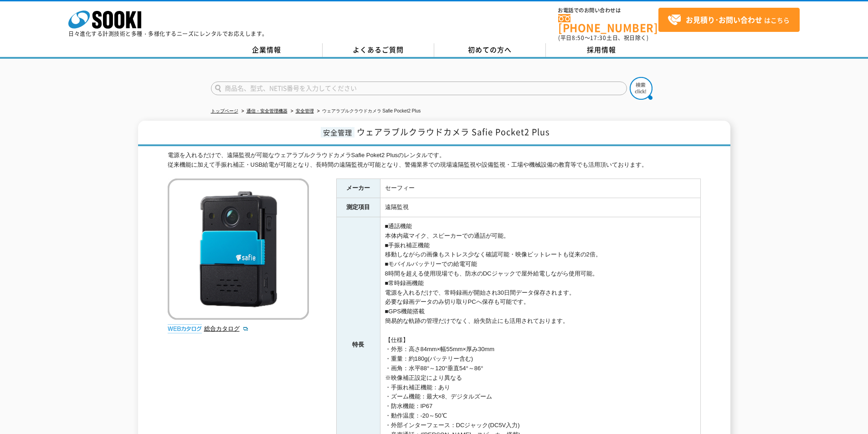 This screenshot has width=868, height=434. Describe the element at coordinates (598, 37) in the screenshot. I see `span: 17:30` at that location.